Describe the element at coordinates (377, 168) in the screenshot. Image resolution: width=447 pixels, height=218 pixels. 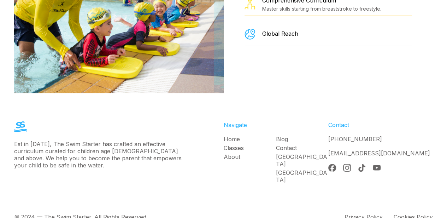
I see `img: YouTube` at that location.